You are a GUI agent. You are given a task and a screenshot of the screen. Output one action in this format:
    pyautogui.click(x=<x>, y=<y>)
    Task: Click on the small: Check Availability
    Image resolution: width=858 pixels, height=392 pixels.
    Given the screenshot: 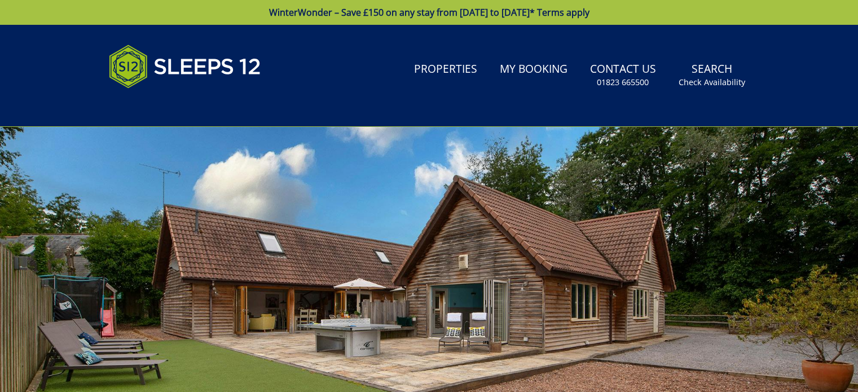 What is the action you would take?
    pyautogui.click(x=712, y=82)
    